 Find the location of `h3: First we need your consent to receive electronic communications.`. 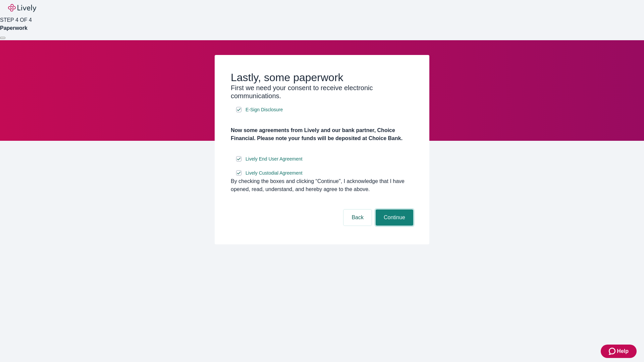

h3: First we need your consent to receive electronic communications. is located at coordinates (322, 92).